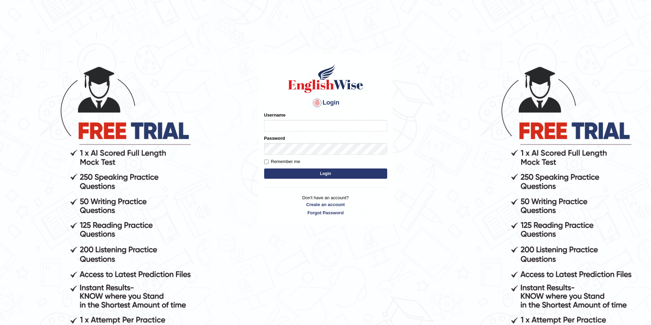 This screenshot has width=651, height=325. What do you see at coordinates (326, 204) in the screenshot?
I see `a: Create an account` at bounding box center [326, 204].